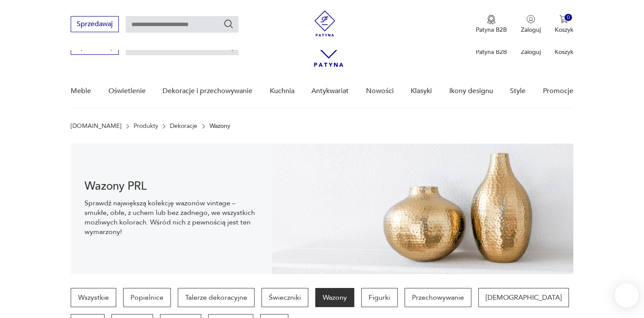 This screenshot has width=644, height=318. Describe the element at coordinates (380, 297) in the screenshot. I see `a: Figurki` at that location.